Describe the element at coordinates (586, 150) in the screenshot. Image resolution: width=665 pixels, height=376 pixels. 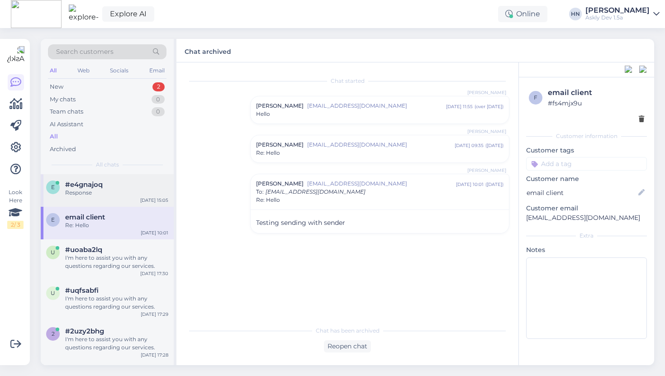
I see `p: Customer tags` at that location.